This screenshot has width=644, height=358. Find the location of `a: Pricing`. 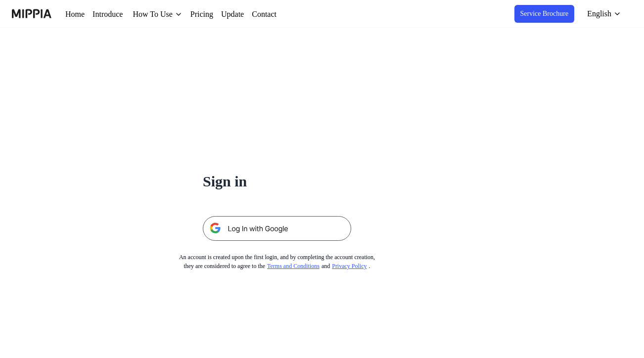

a: Pricing is located at coordinates (214, 14).